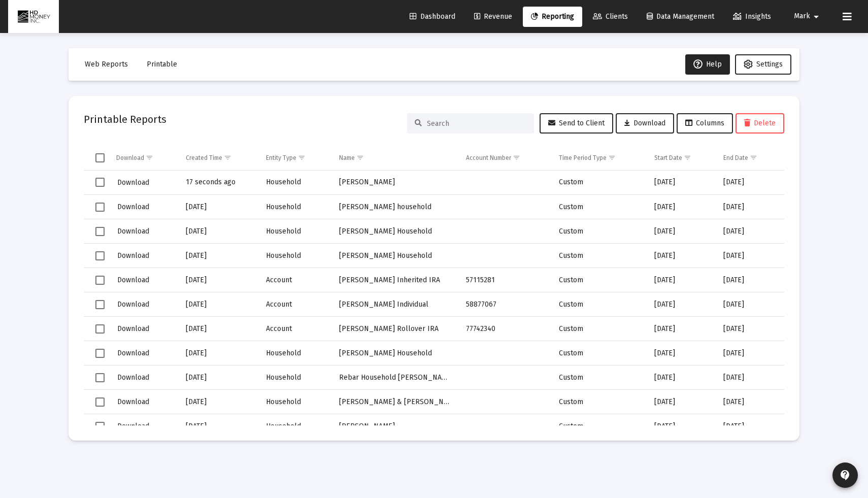  What do you see at coordinates (583, 158) in the screenshot?
I see `div: Time Period Type` at bounding box center [583, 158].